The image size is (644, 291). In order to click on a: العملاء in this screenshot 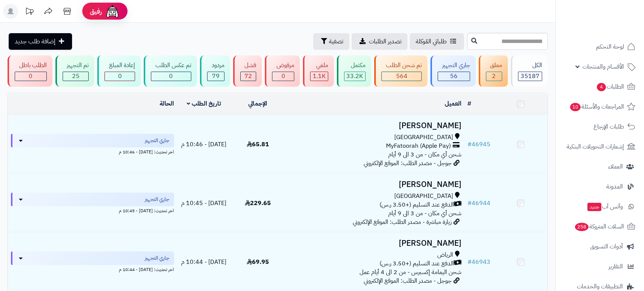, I will do `click(600, 167)`.